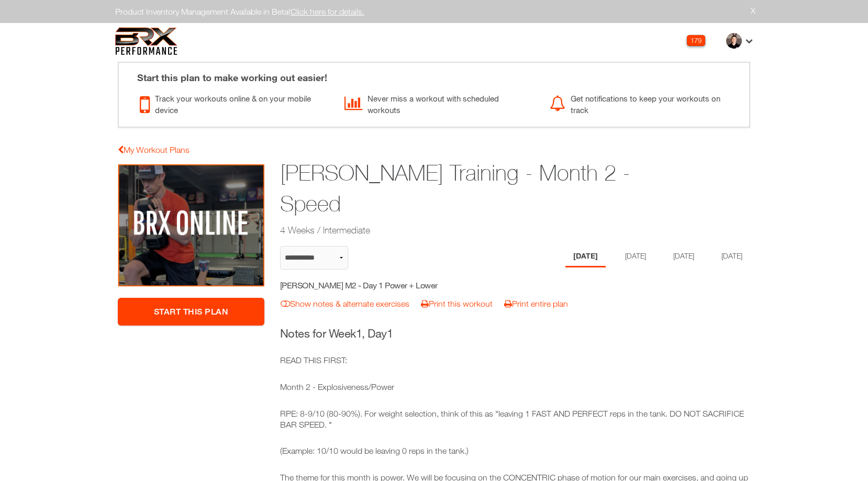 The image size is (868, 481). I want to click on p: (Example: 10/10 would be leaving 0 reps in the tank.), so click(515, 450).